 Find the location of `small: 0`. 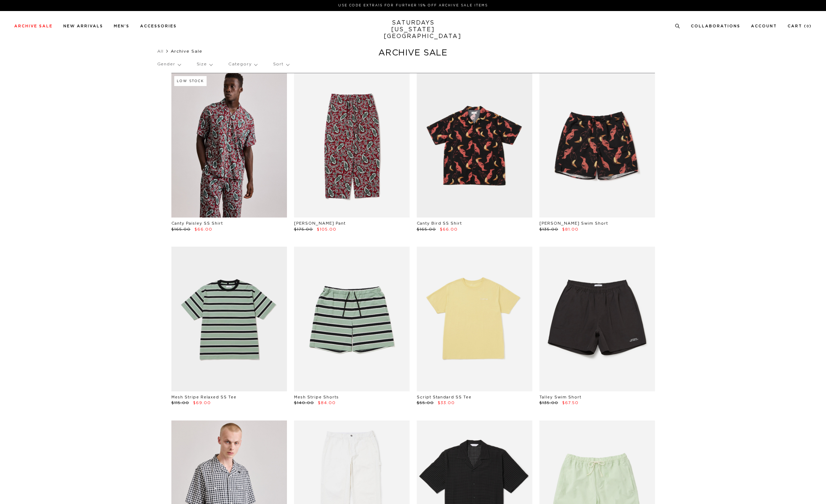

small: 0 is located at coordinates (808, 26).